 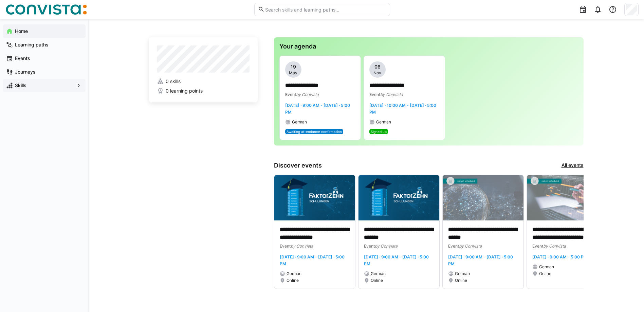 What do you see at coordinates (314, 131) in the screenshot?
I see `span: Awaiting attendance confirmation` at bounding box center [314, 131].